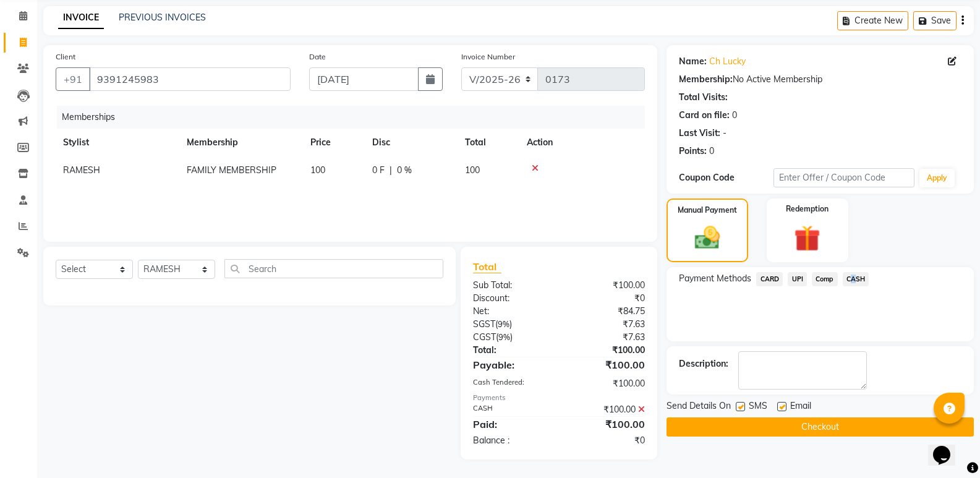  What do you see at coordinates (727, 61) in the screenshot?
I see `a: Ch Lucky` at bounding box center [727, 61].